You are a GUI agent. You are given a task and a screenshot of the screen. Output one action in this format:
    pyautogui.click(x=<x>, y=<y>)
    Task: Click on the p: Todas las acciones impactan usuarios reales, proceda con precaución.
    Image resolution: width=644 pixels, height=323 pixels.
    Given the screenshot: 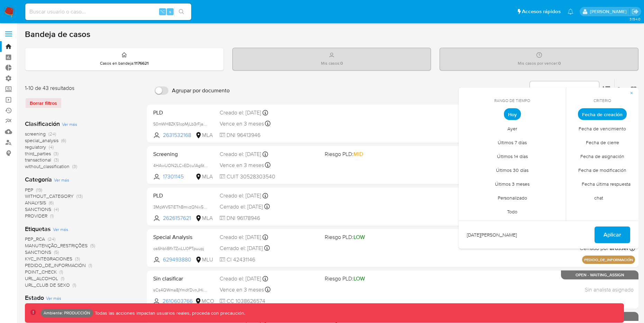 What is the action you would take?
    pyautogui.click(x=169, y=313)
    